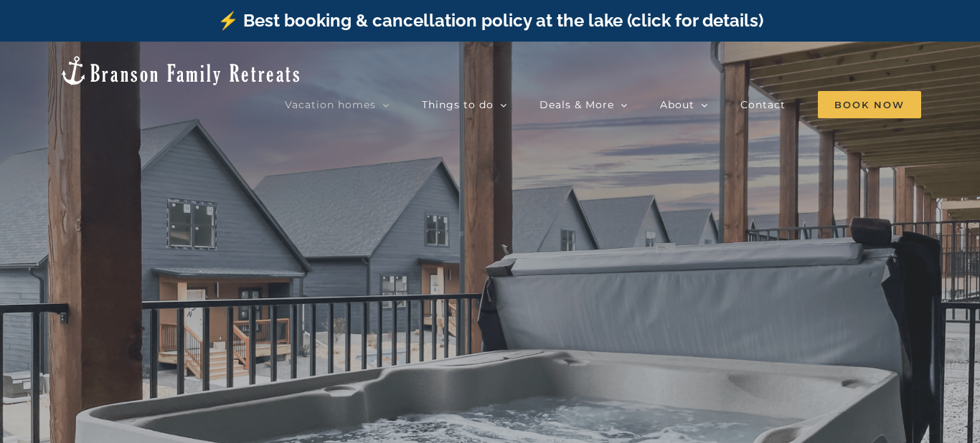  Describe the element at coordinates (330, 105) in the screenshot. I see `span: Vacation homes` at that location.